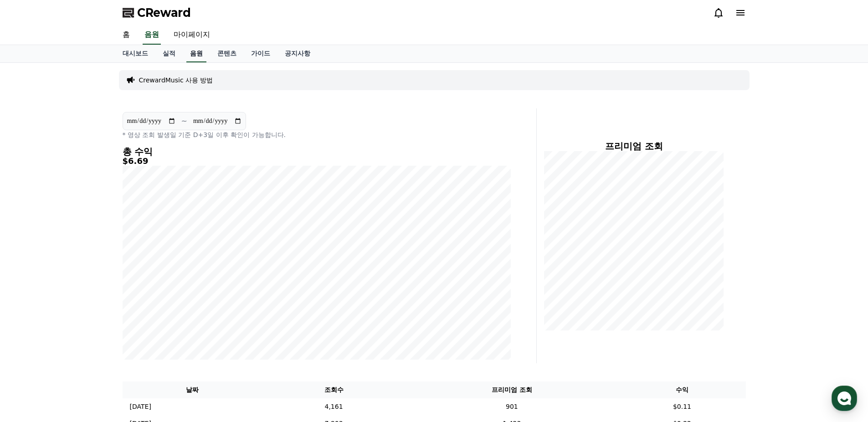 Image resolution: width=868 pixels, height=422 pixels. Describe the element at coordinates (261, 54) in the screenshot. I see `a: 가이드` at that location.